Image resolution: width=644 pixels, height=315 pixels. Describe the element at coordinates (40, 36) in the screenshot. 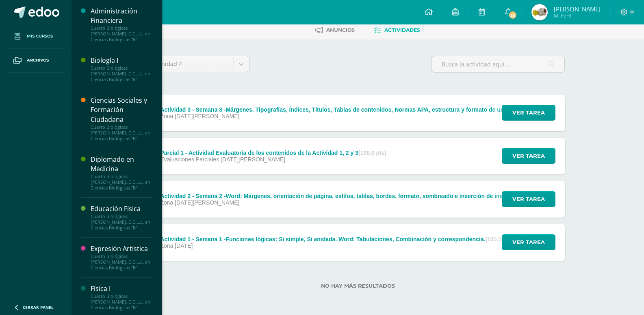

I see `span: Mis cursos` at that location.